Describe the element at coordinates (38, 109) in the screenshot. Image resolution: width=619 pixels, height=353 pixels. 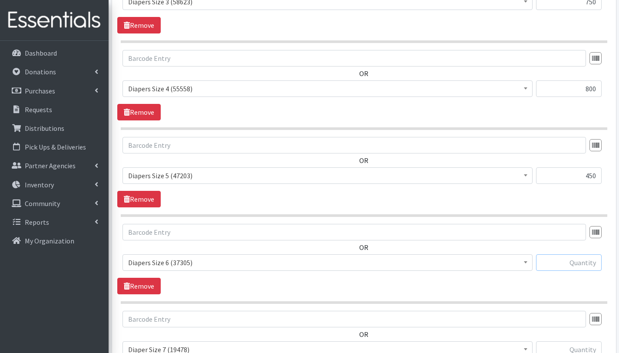
I see `p: Requests` at that location.